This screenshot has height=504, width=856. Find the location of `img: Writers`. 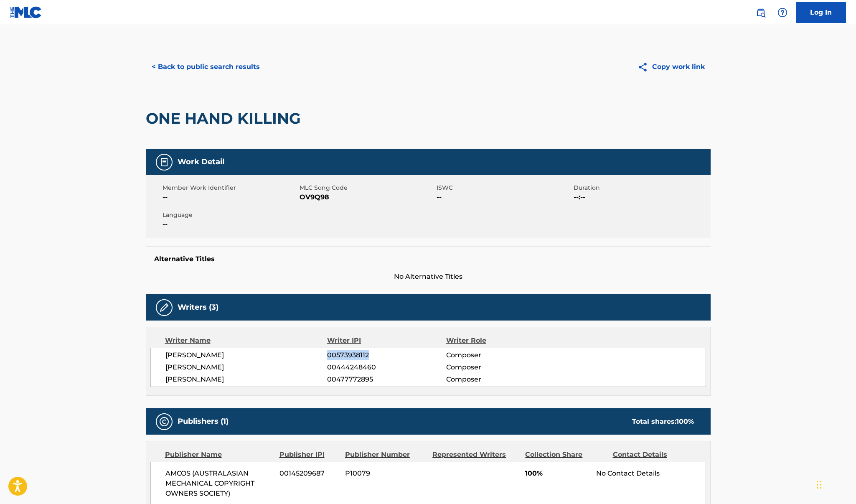

img: Writers is located at coordinates (164, 307).